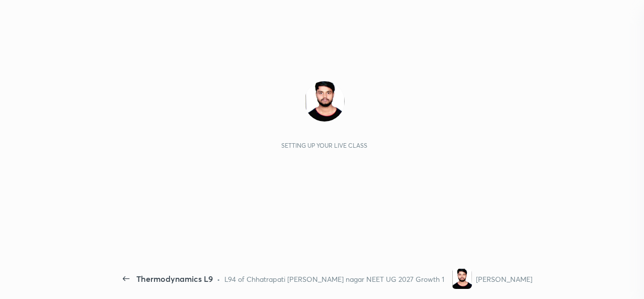  What do you see at coordinates (324, 145) in the screenshot?
I see `div: Setting up your live class` at bounding box center [324, 145].